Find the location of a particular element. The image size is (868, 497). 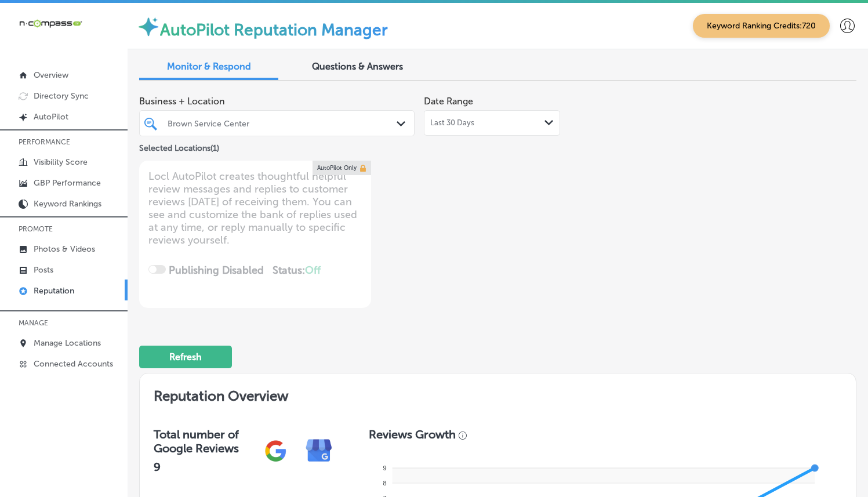

div: Brown Service Center is located at coordinates (282, 123).